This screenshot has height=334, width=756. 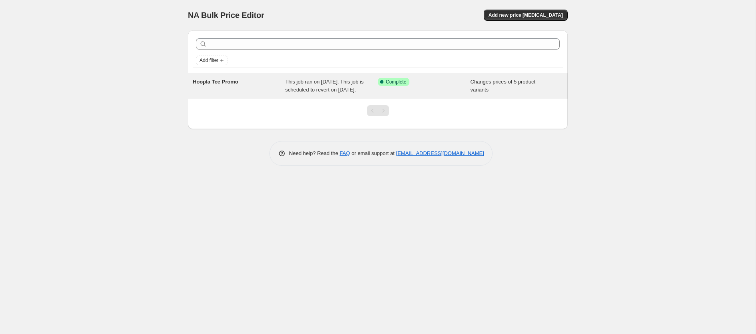 What do you see at coordinates (212, 60) in the screenshot?
I see `button: Add filter` at bounding box center [212, 60].